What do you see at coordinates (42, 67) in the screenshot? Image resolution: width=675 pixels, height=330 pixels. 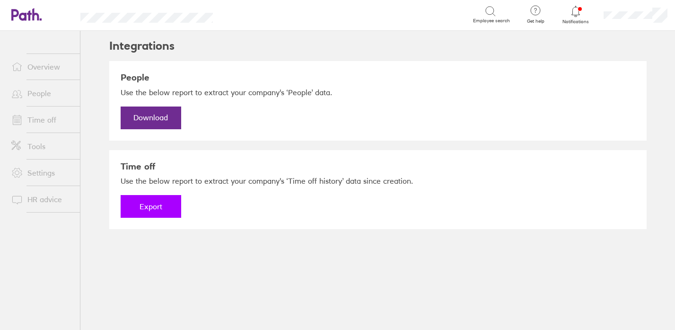 I see `a: Overview` at bounding box center [42, 67].